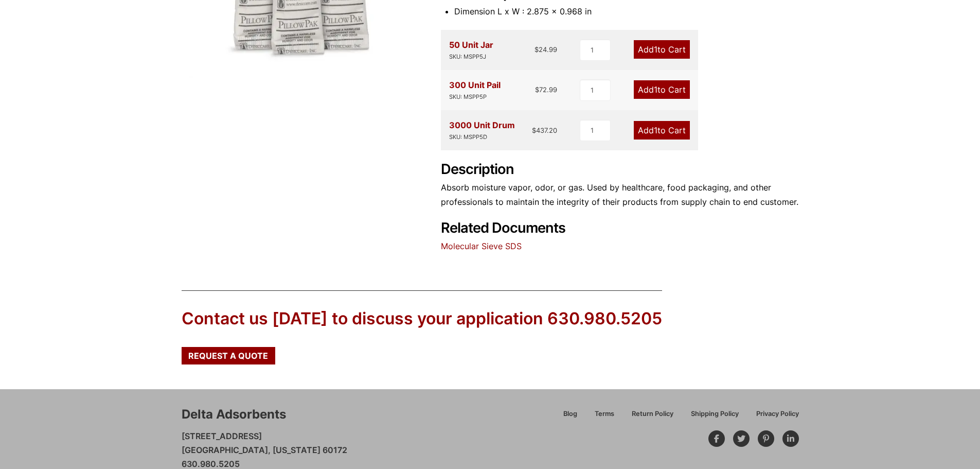 Image resolution: width=980 pixels, height=469 pixels. I want to click on a: Blog, so click(570, 417).